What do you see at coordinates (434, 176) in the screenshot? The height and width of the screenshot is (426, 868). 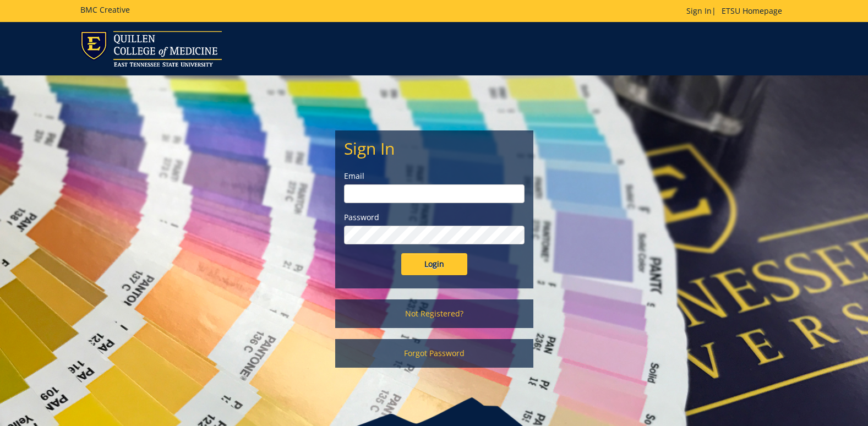 I see `label: Email` at bounding box center [434, 176].